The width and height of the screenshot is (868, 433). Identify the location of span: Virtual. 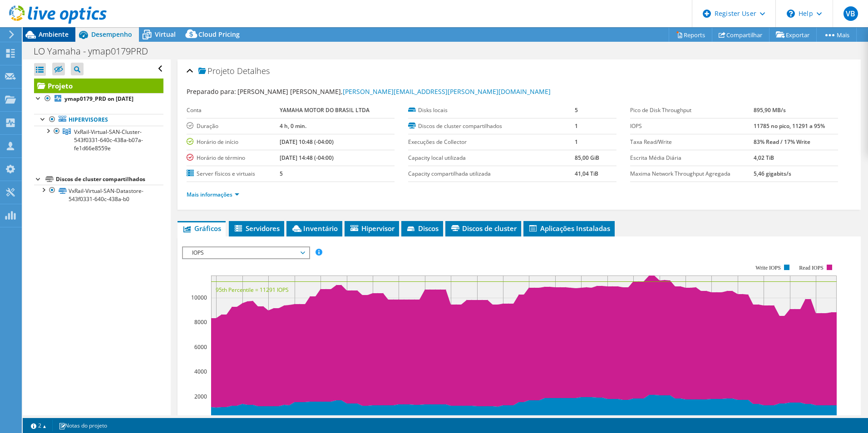
(165, 34).